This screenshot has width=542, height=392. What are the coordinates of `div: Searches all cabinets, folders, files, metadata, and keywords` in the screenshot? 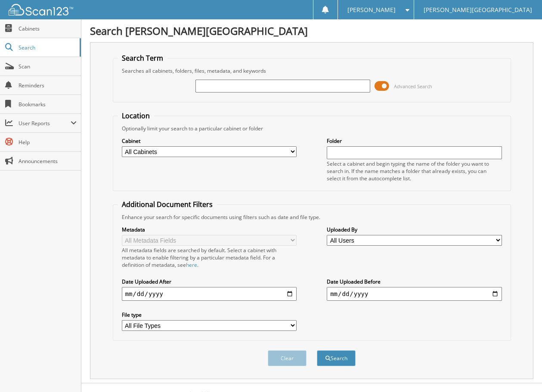 It's located at (312, 71).